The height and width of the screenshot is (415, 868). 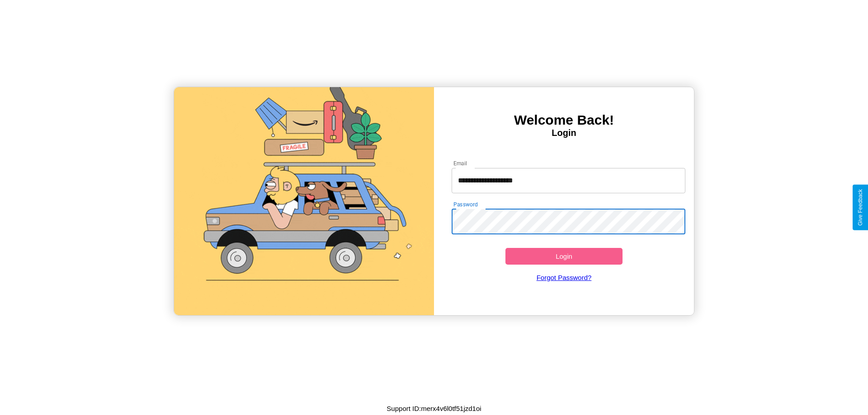 What do you see at coordinates (461, 163) in the screenshot?
I see `label: Email` at bounding box center [461, 163].